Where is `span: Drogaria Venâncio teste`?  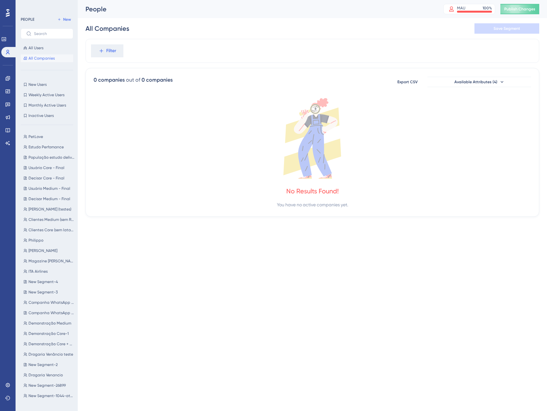
span: Drogaria Venâncio teste is located at coordinates (51, 354).